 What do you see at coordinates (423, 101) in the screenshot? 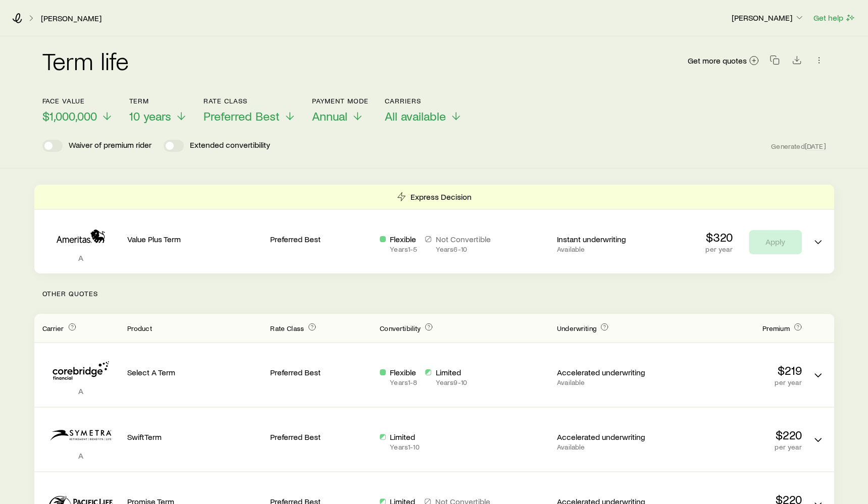
I see `p: Carriers` at bounding box center [423, 101].